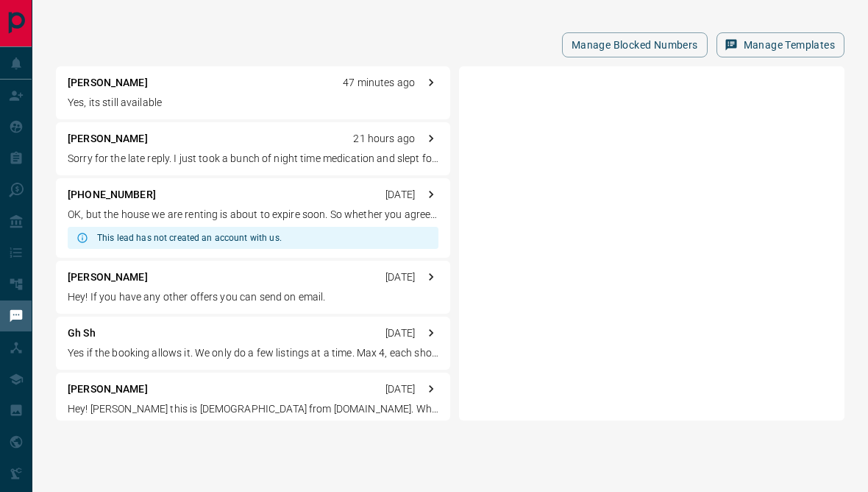 Image resolution: width=868 pixels, height=492 pixels. I want to click on p: Hey! If you have any other offers you can send on email., so click(253, 297).